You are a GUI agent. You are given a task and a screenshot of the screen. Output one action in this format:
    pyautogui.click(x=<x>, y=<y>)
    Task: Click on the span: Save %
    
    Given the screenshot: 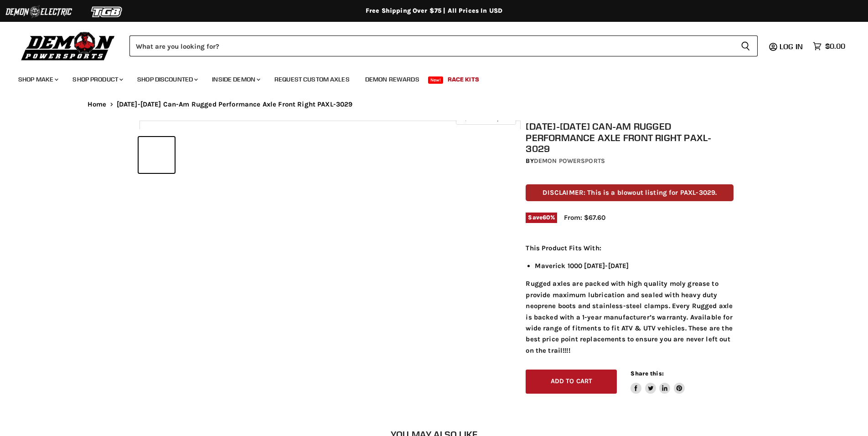 What is the action you would take?
    pyautogui.click(x=541, y=218)
    